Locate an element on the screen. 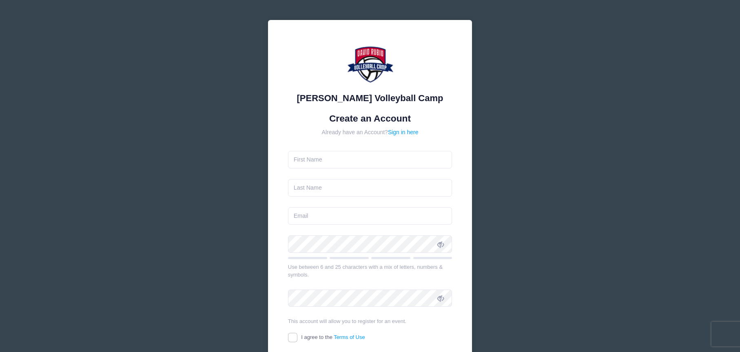  input: First Name is located at coordinates (370, 160).